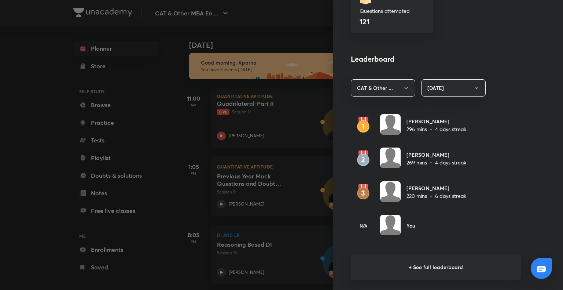 This screenshot has width=563, height=290. I want to click on p: 220 mins • 6 days streak, so click(436, 195).